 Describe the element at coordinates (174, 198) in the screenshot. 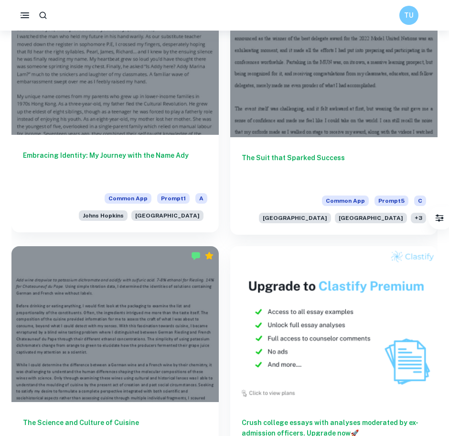

I see `span: Prompt 1` at that location.